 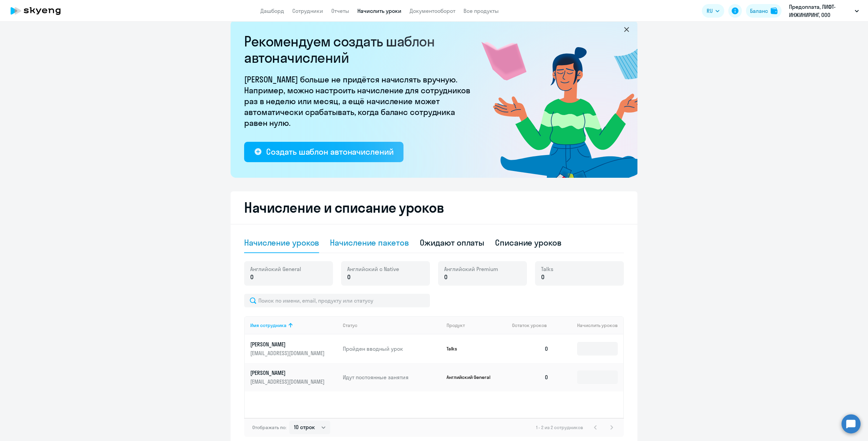 What do you see at coordinates (713, 11) in the screenshot?
I see `button: RU` at bounding box center [713, 11].